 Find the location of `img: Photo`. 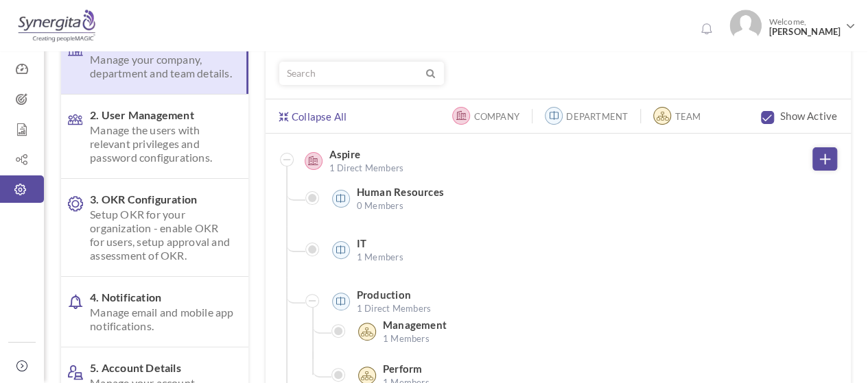

img: Photo is located at coordinates (745, 26).